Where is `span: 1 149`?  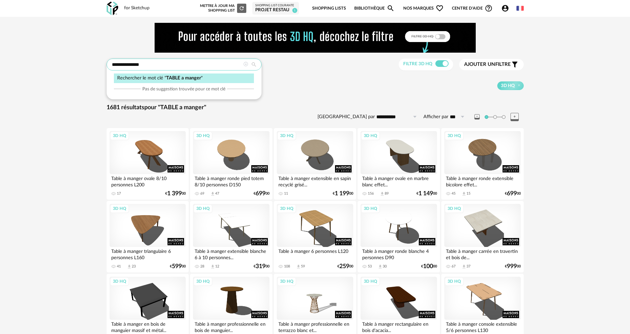
span: 1 149 is located at coordinates (426, 194).